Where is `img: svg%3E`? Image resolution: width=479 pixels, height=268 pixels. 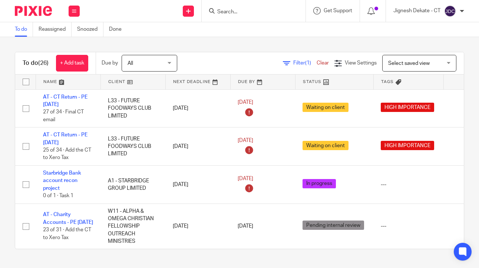
img: svg%3E is located at coordinates (450, 11).